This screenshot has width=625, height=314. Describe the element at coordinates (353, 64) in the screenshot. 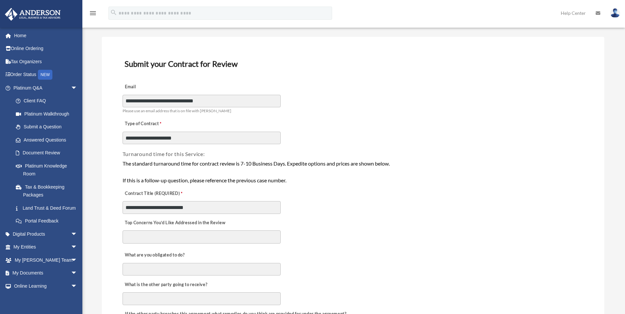

I see `h3: Submit your Contract for Review` at that location.